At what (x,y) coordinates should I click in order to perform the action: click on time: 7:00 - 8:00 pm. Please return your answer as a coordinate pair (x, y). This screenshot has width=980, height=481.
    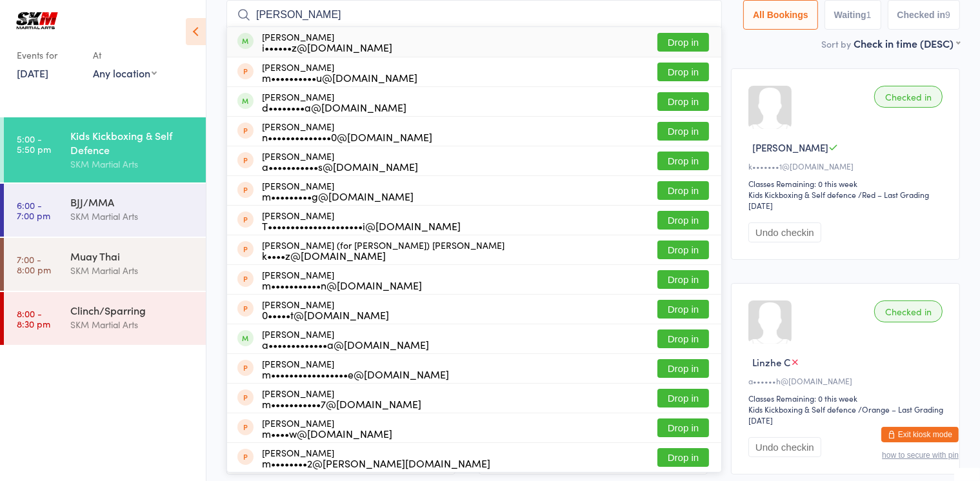
    Looking at the image, I should click on (33, 265).